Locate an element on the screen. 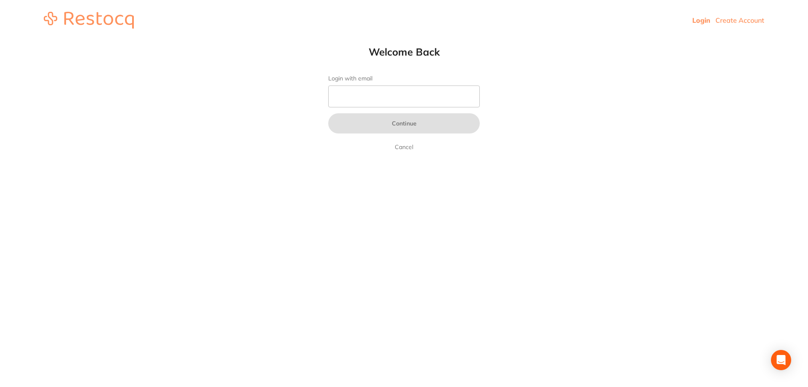  h1: Welcome Back is located at coordinates (404, 52).